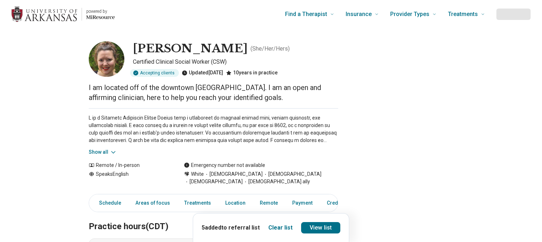 The image size is (542, 242). What do you see at coordinates (108, 203) in the screenshot?
I see `a: Schedule` at bounding box center [108, 203].